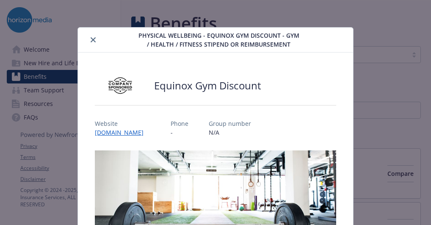  Describe the element at coordinates (230, 132) in the screenshot. I see `p: N/A` at that location.